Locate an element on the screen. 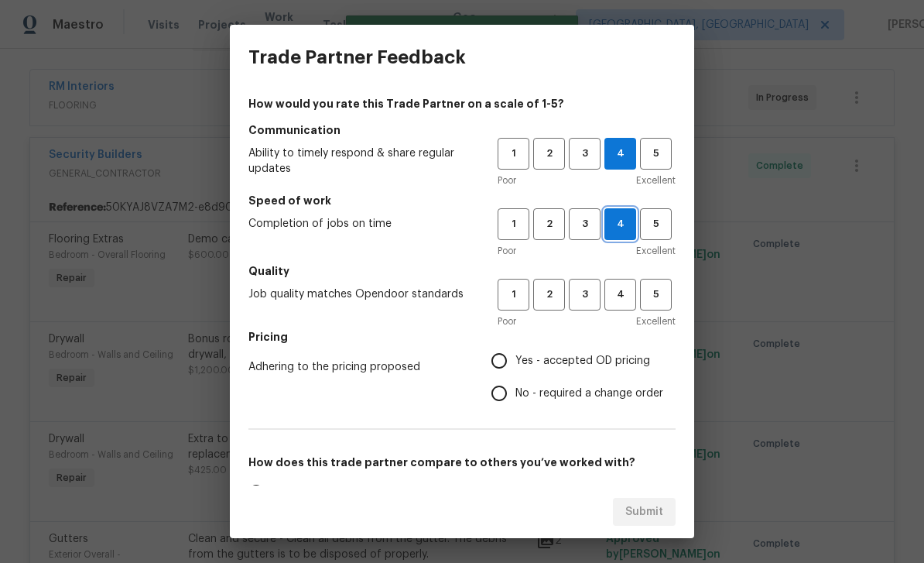  span: Yes - accepted OD pricing is located at coordinates (583, 361).